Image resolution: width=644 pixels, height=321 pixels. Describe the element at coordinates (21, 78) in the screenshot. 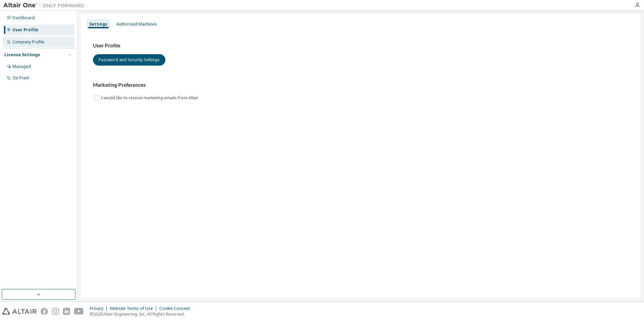

I see `div: On Prem` at that location.